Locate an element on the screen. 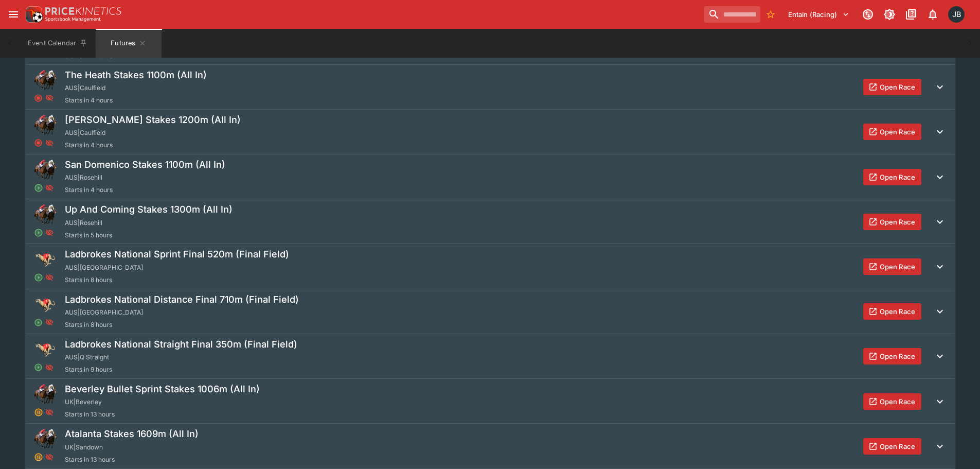  span: UK | Beverley is located at coordinates (162, 402).